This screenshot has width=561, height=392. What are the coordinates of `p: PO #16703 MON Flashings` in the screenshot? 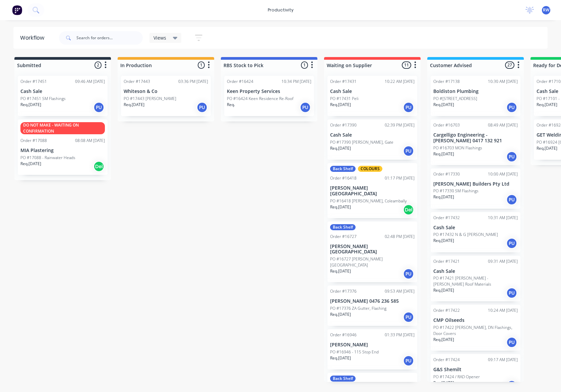 It's located at (458, 148).